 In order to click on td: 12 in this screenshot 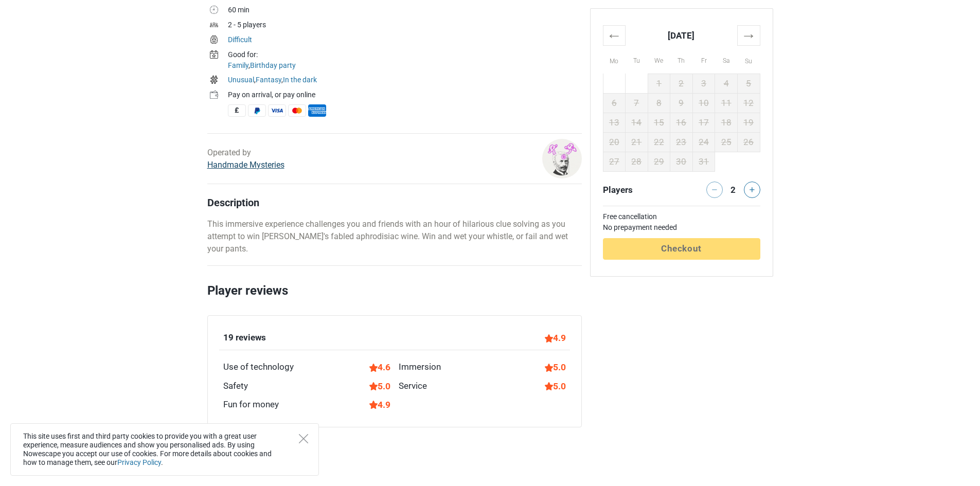, I will do `click(749, 103)`.